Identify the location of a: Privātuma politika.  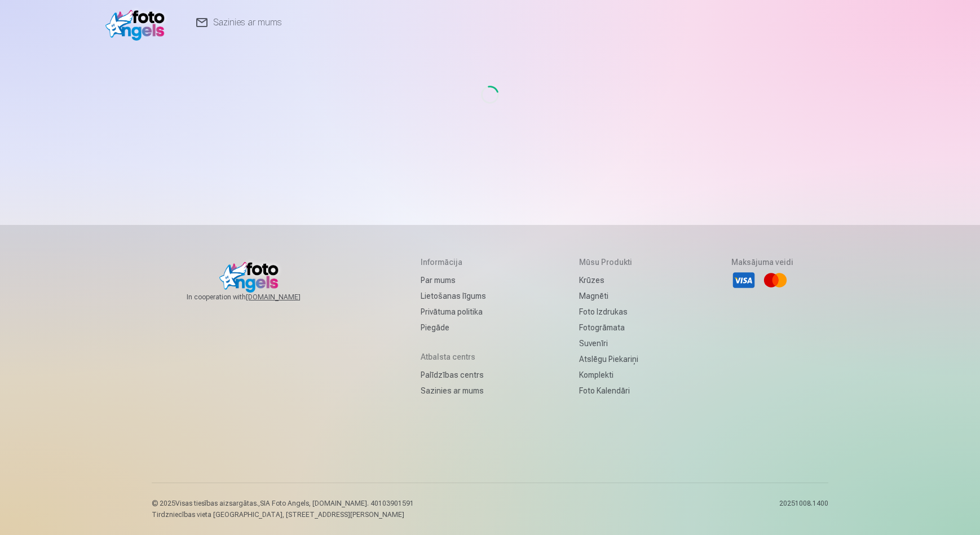
(453, 312).